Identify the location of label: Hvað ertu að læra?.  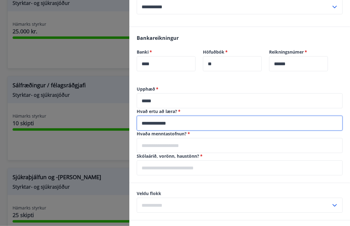
(240, 112).